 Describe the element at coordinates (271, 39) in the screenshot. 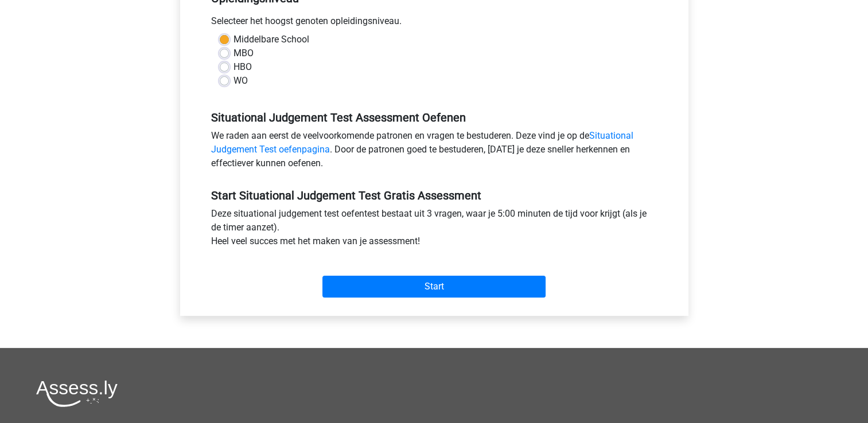

I see `label: Middelbare School` at that location.